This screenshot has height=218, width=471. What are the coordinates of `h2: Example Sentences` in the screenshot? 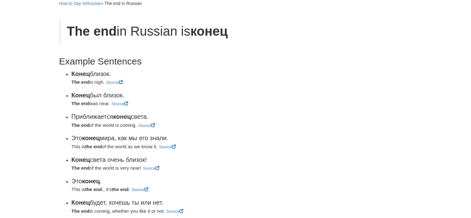 It's located at (175, 61).